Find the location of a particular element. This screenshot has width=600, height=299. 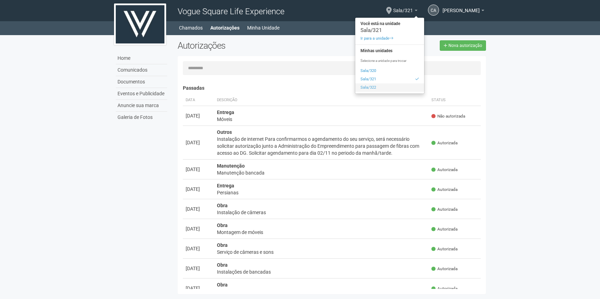

div: Móveis is located at coordinates (321, 119).